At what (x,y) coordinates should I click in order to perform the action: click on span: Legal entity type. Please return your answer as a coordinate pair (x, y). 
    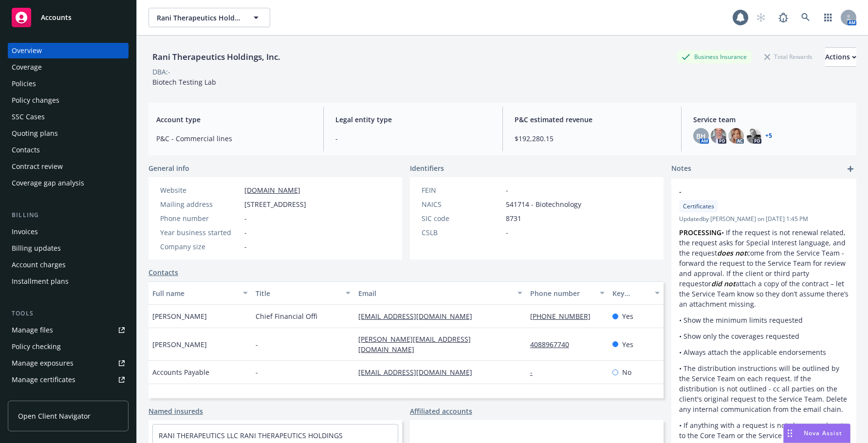
    Looking at the image, I should click on (413, 119).